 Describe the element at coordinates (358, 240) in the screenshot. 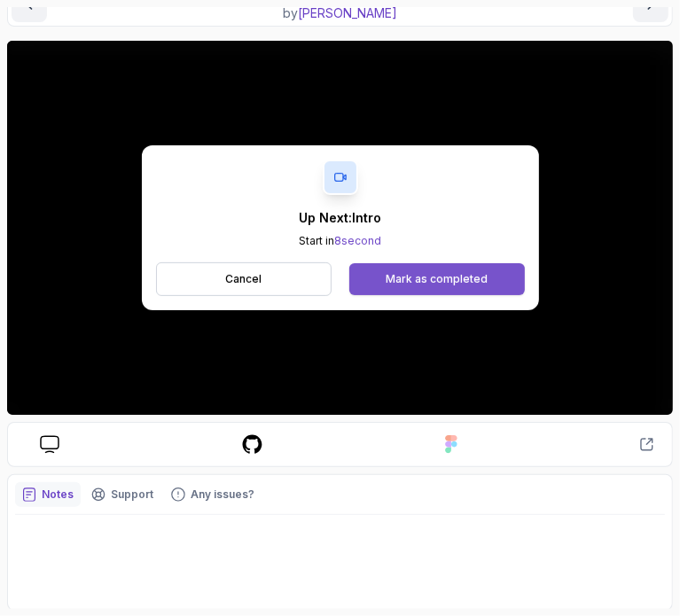

I see `span: 8 second` at that location.